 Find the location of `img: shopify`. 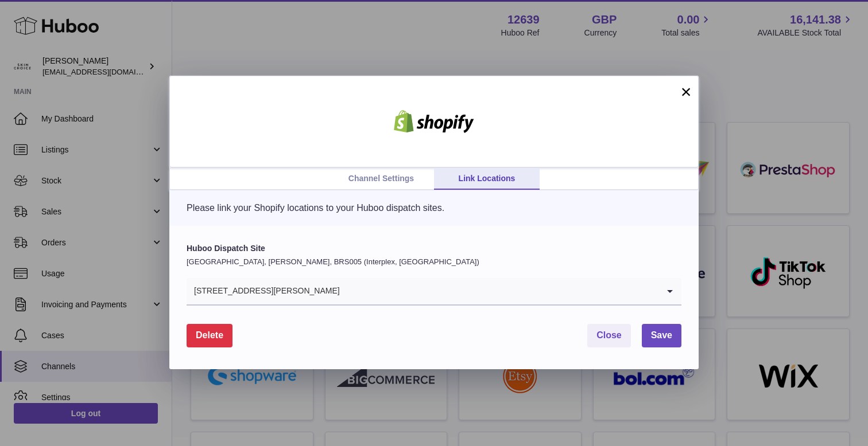

img: shopify is located at coordinates (434, 122).